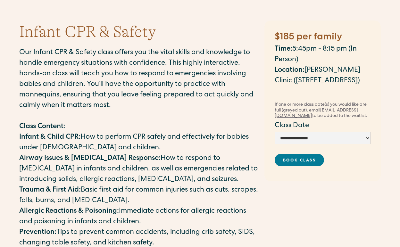  Describe the element at coordinates (38, 233) in the screenshot. I see `strong: Prevention:` at that location.